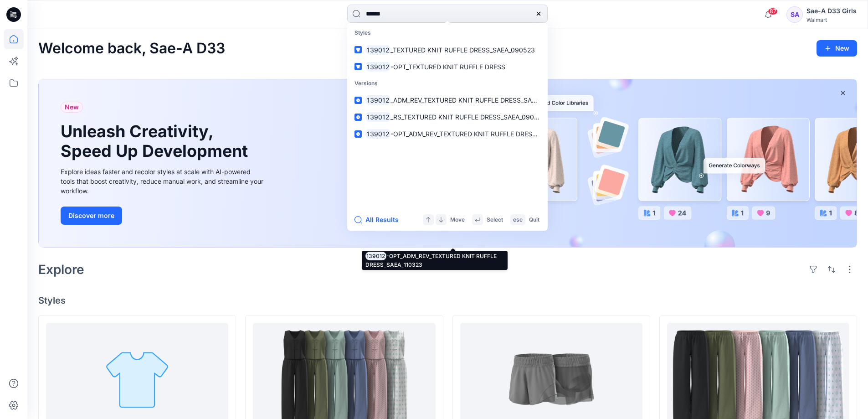 This screenshot has width=868, height=419. I want to click on span: -OPT_ADM_REV_TEXTURED KNIT RUFFLE DRESS_SAEA_110323, so click(485, 134).